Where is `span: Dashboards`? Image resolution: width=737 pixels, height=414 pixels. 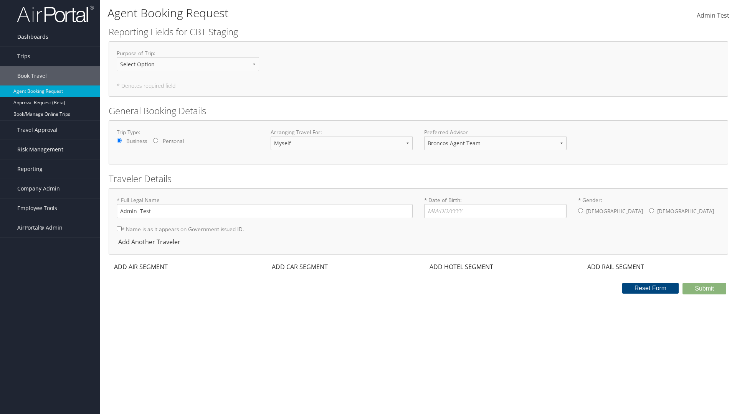
span: Dashboards is located at coordinates (33, 37).